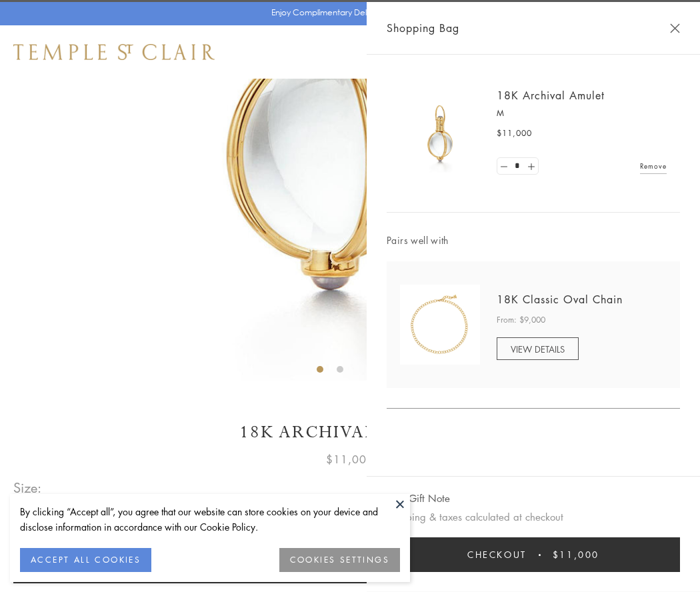 The height and width of the screenshot is (592, 700). Describe the element at coordinates (347, 12) in the screenshot. I see `p: Enjoy Complimentary Delivery & Returns` at that location.